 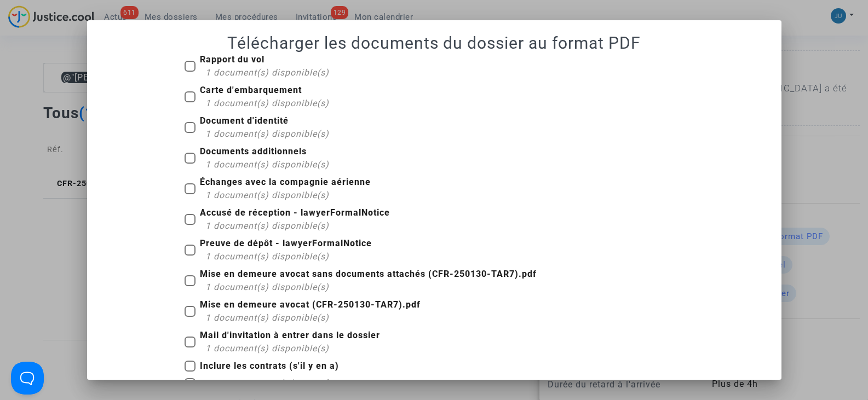 What do you see at coordinates (244, 121) in the screenshot?
I see `b: Document d'identité` at bounding box center [244, 121].